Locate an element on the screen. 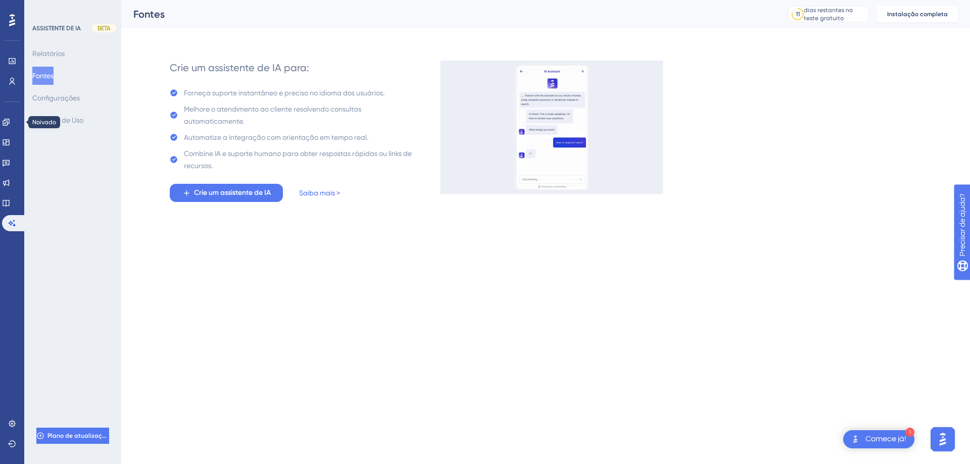 This screenshot has width=970, height=464. div: Abra a lista de verificação Comece!, módulos restantes: 1 is located at coordinates (878, 439).